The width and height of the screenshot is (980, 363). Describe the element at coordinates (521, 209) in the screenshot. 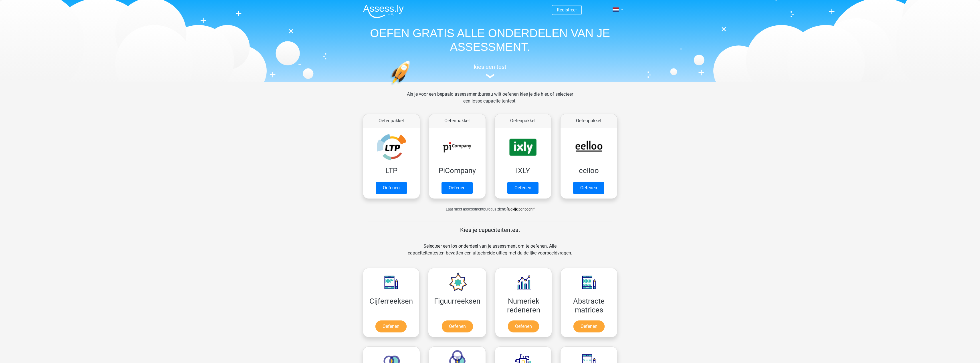

I see `a: Bekijk per bedrijf` at that location.